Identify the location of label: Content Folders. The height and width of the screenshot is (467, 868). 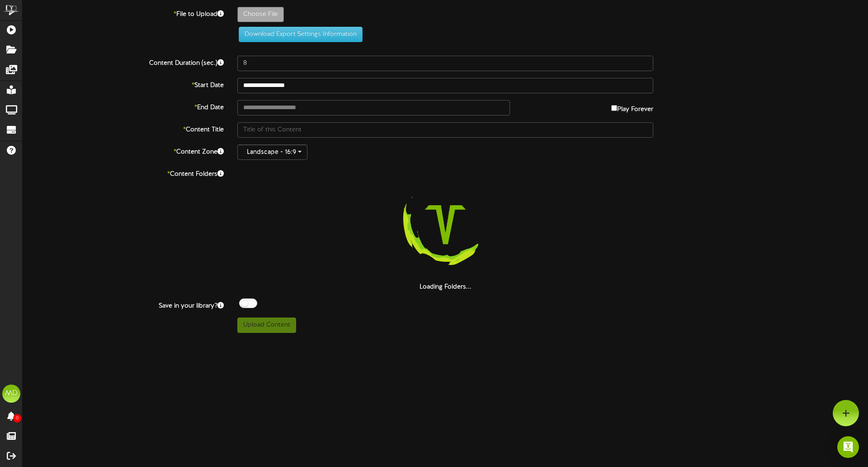
(123, 173).